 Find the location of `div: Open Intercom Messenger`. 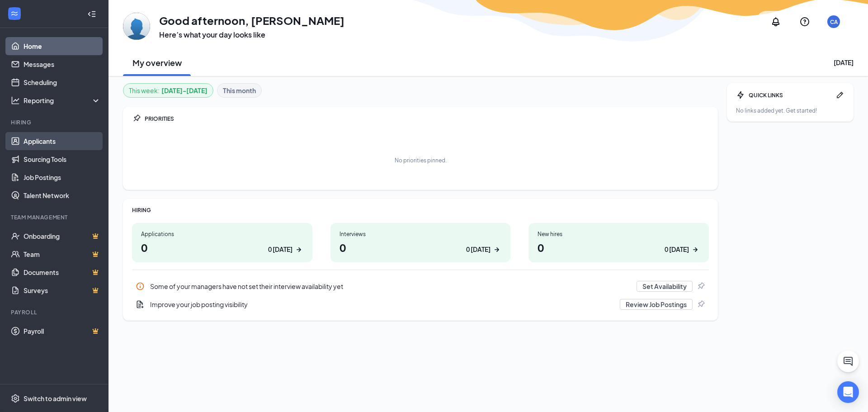

div: Open Intercom Messenger is located at coordinates (848, 392).